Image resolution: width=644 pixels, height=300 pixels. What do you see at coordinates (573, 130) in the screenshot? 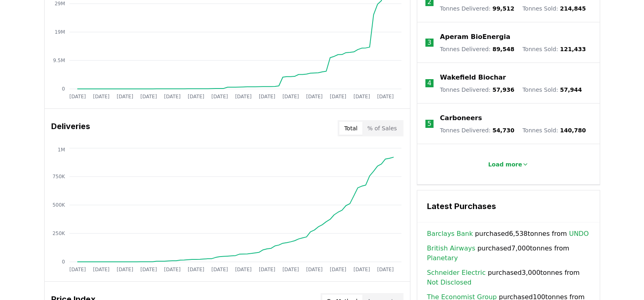
I see `span: 140,780` at bounding box center [573, 130].